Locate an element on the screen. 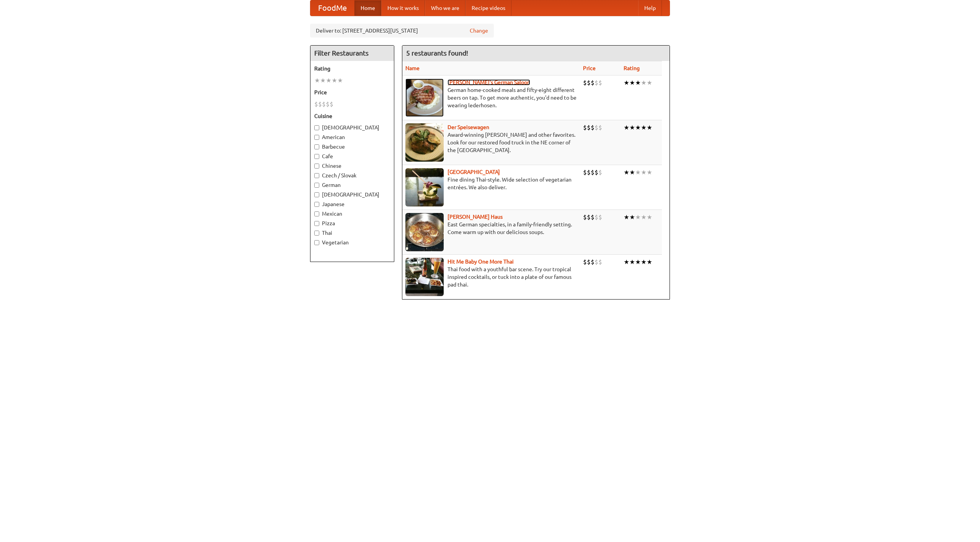 This screenshot has width=980, height=542. h5: Rating is located at coordinates (353, 69).